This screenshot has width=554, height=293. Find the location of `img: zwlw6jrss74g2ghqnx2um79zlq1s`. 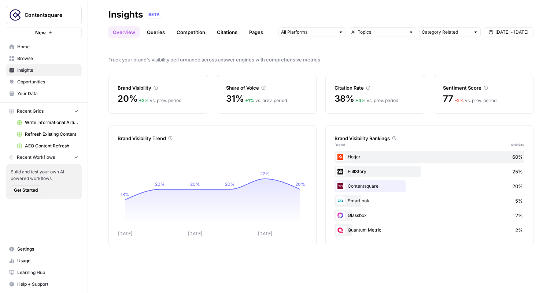

img: zwlw6jrss74g2ghqnx2um79zlq1s is located at coordinates (340, 172).